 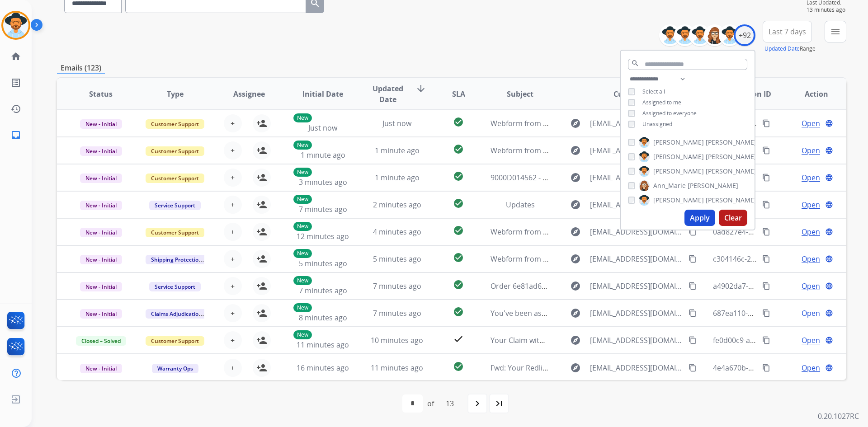 What do you see at coordinates (787, 32) in the screenshot?
I see `span: Last 7 days` at bounding box center [787, 32].